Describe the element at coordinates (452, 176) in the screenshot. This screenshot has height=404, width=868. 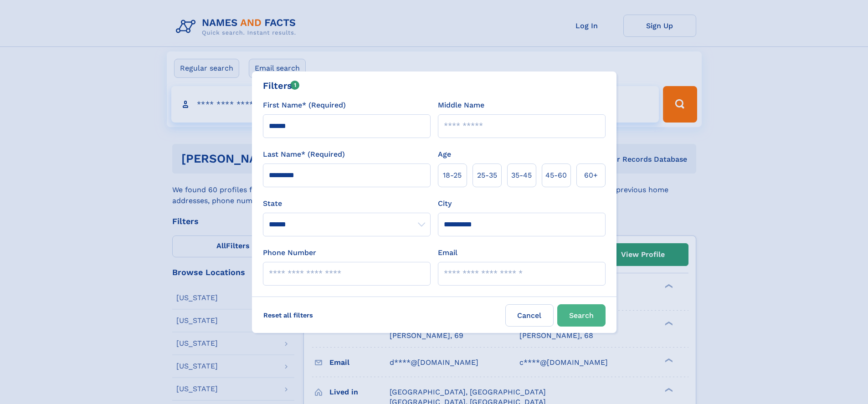
I see `span: 18‑25` at that location.